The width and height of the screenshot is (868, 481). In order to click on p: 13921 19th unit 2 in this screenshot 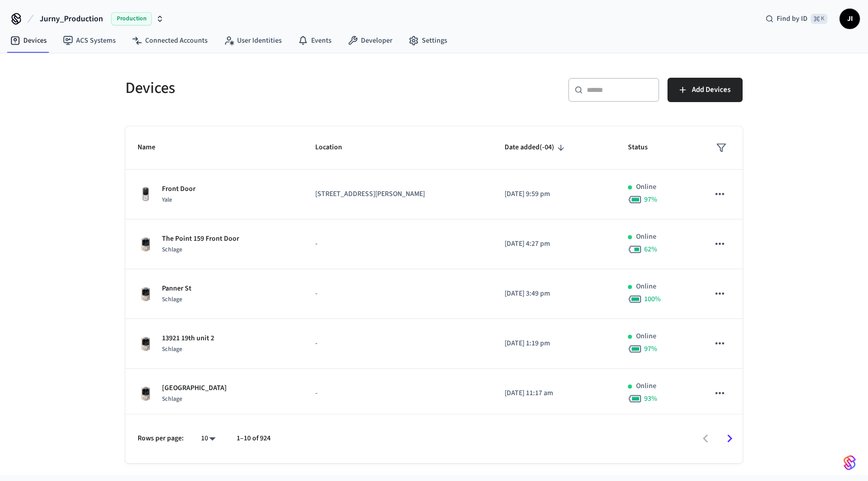, I will do `click(188, 338)`.